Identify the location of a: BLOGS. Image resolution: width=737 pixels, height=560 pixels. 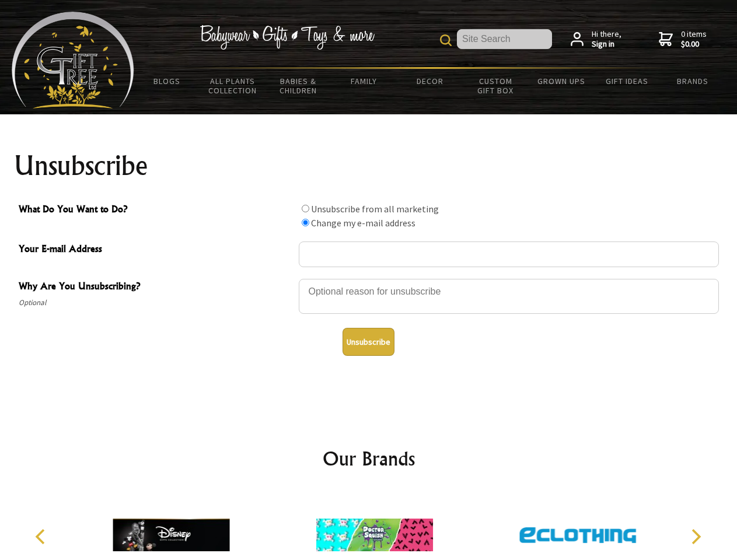
(167, 81).